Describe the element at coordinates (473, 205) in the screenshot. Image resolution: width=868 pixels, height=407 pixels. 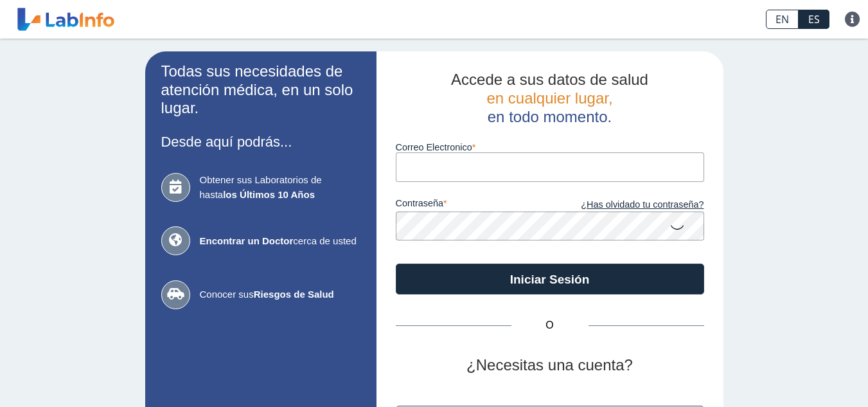
I see `label: contraseña` at that location.